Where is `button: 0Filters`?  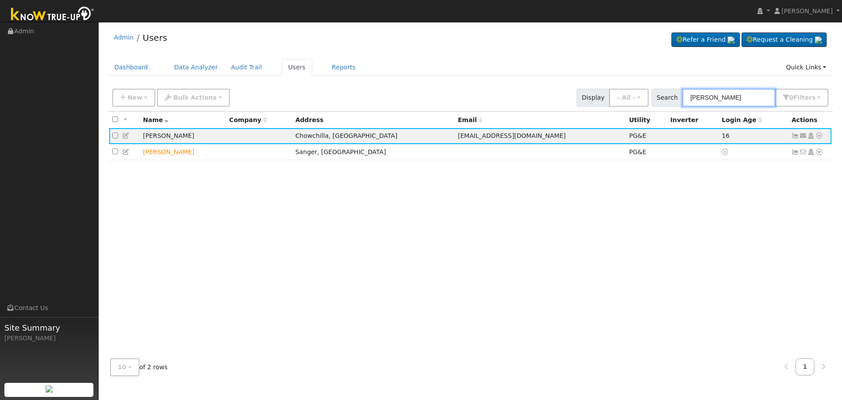 button: 0Filters is located at coordinates (802, 97).